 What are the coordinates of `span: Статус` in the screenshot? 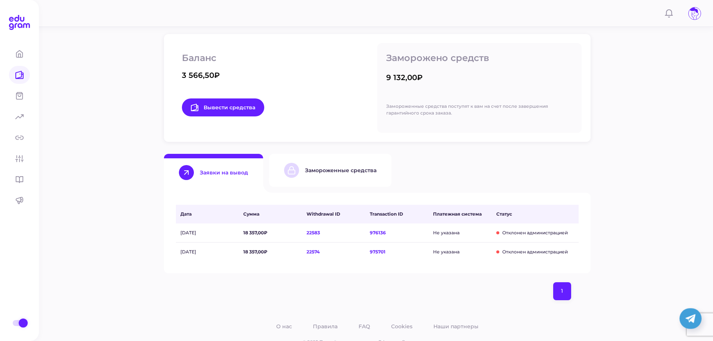 It's located at (538, 214).